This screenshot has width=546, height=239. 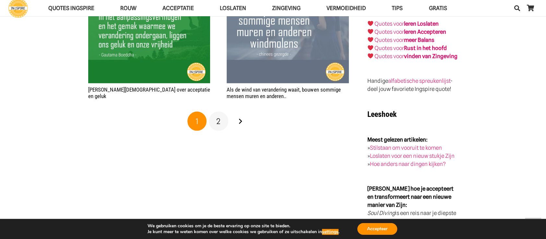 I want to click on a: leren Accepteren, so click(x=425, y=32).